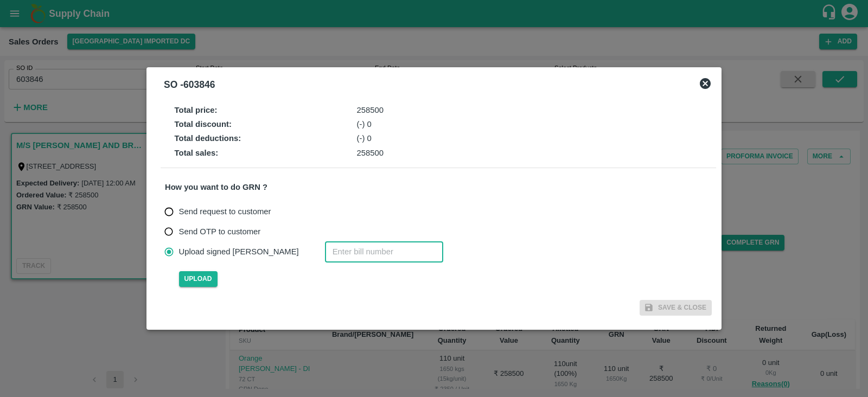  I want to click on span: Send request to customer, so click(225, 211).